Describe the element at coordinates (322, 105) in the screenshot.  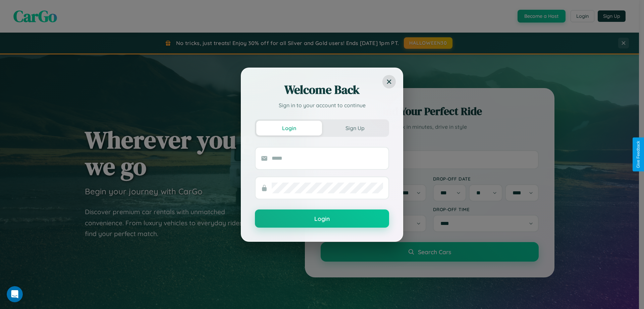
I see `p: Sign in to your account to continue` at that location.